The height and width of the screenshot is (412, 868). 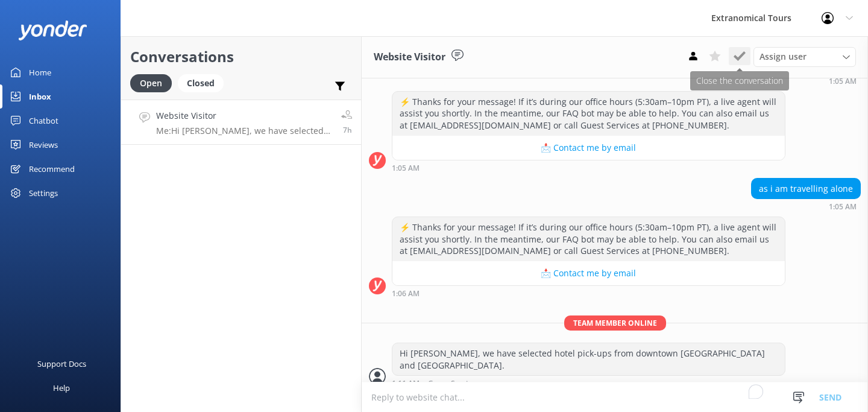 What do you see at coordinates (589, 293) in the screenshot?
I see `div: Sep 04 2025 10:06am (UTC -07:00) America/Tijuana` at bounding box center [589, 293].